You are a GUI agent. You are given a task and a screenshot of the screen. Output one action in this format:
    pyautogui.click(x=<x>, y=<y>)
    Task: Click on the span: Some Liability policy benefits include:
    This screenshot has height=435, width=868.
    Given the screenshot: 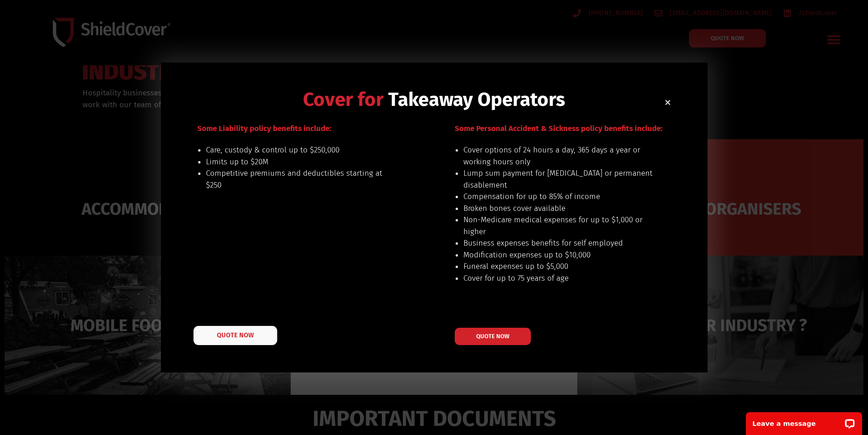 What is the action you would take?
    pyautogui.click(x=264, y=128)
    